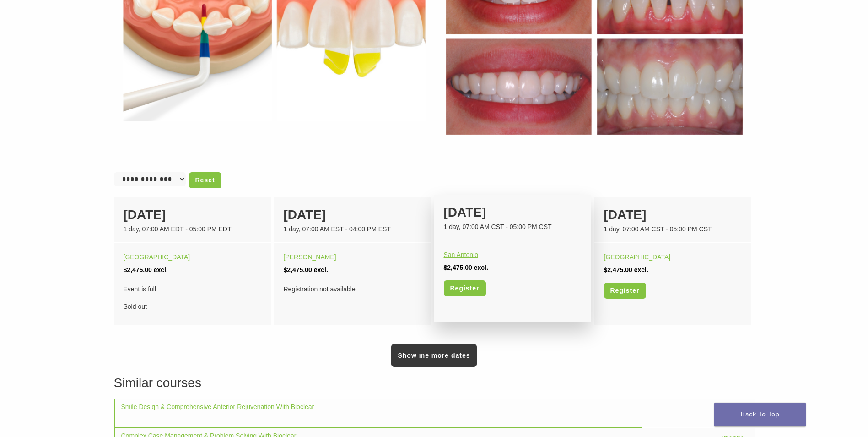  Describe the element at coordinates (352, 289) in the screenshot. I see `div: Registration not available` at that location.